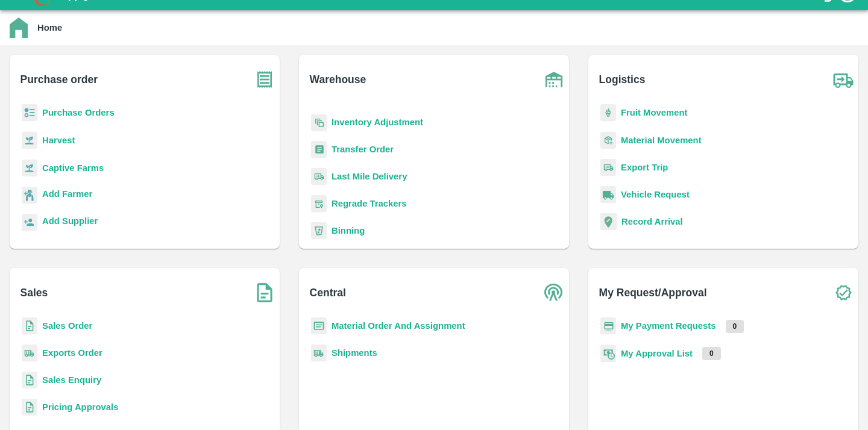  I want to click on img: material, so click(608, 140).